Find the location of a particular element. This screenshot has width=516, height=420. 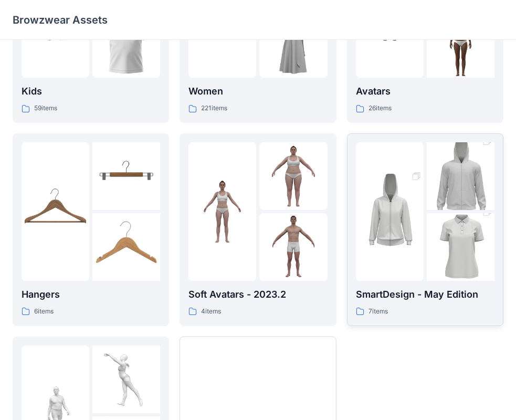

a: folder 1folder 2folder 3SmartDesign - May Edition7items is located at coordinates (425, 229).